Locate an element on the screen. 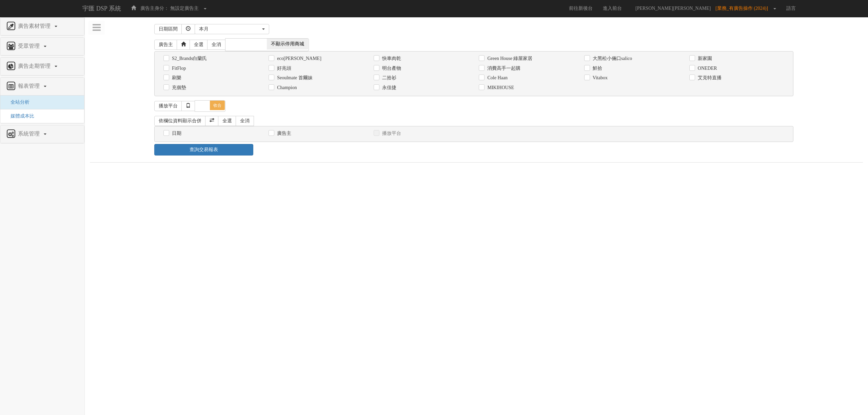  span: 報表管理 is located at coordinates (30, 86).